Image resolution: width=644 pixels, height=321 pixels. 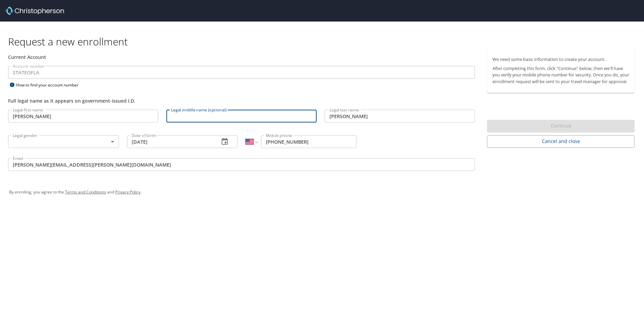 I want to click on div: Full legal name as it appears on government-issued I.D., so click(x=242, y=101).